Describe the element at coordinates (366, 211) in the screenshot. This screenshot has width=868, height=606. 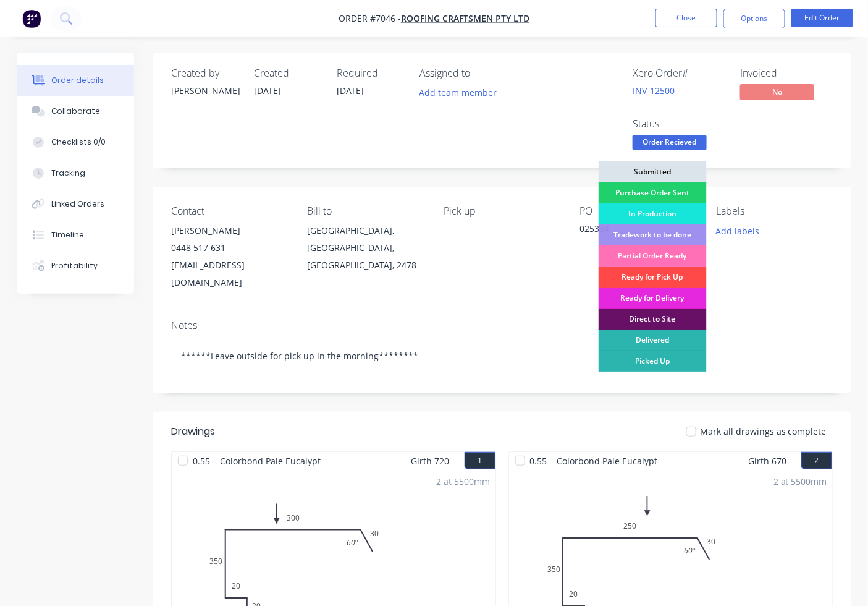
I see `div: Bill to` at that location.